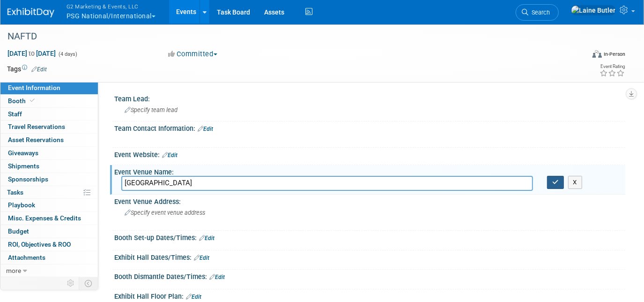 The height and width of the screenshot is (302, 644). Describe the element at coordinates (36, 126) in the screenshot. I see `span: Travel Reservations` at that location.